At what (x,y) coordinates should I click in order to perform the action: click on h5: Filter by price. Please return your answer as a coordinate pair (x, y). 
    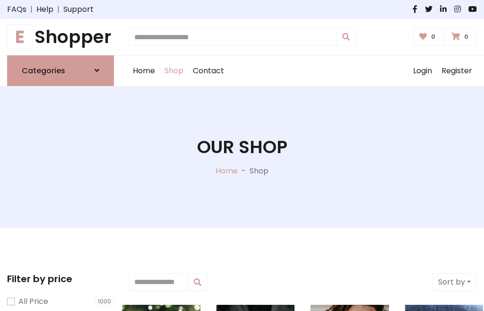
    Looking at the image, I should click on (61, 279).